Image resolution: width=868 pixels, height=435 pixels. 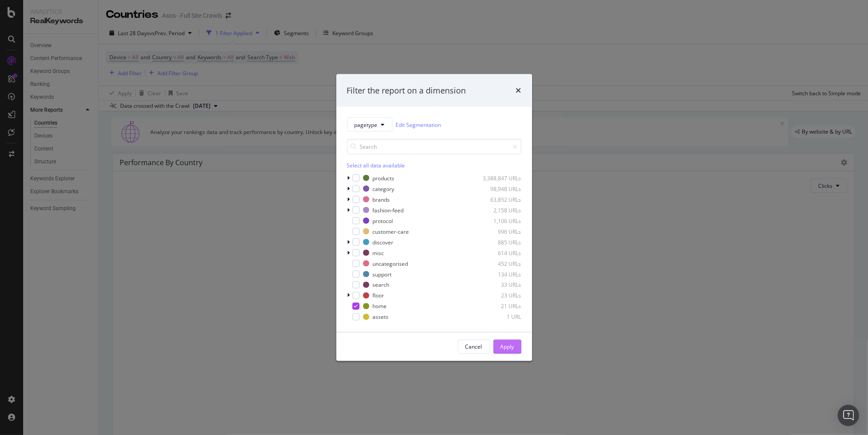 What do you see at coordinates (434, 147) in the screenshot?
I see `input: Search` at bounding box center [434, 147].